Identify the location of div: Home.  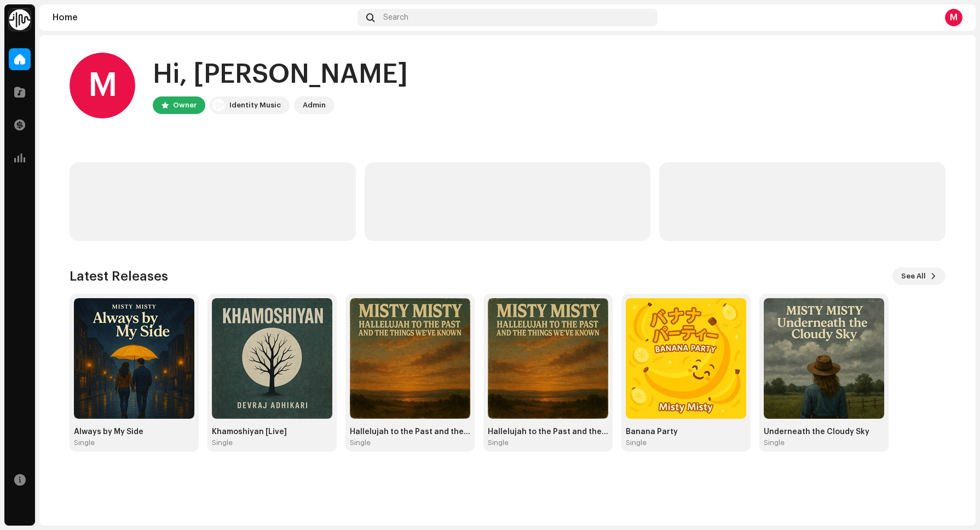
(203, 18).